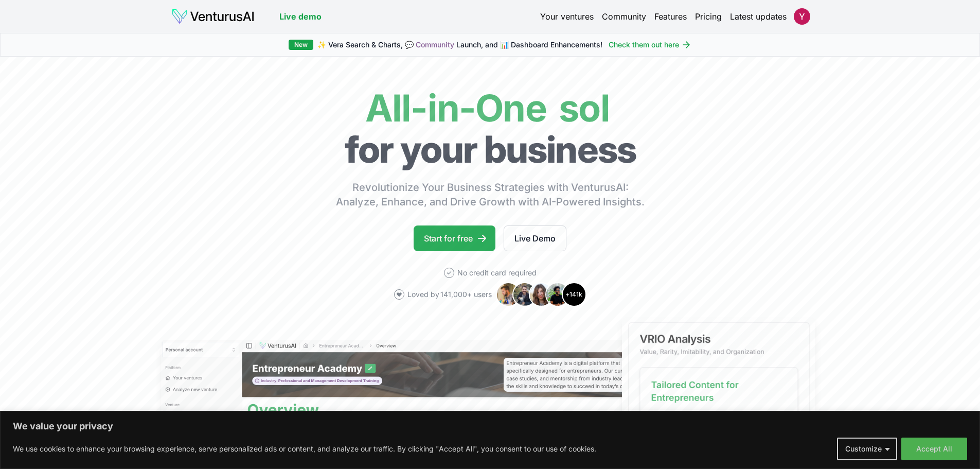  Describe the element at coordinates (558, 295) in the screenshot. I see `img: Avatar 4` at that location.